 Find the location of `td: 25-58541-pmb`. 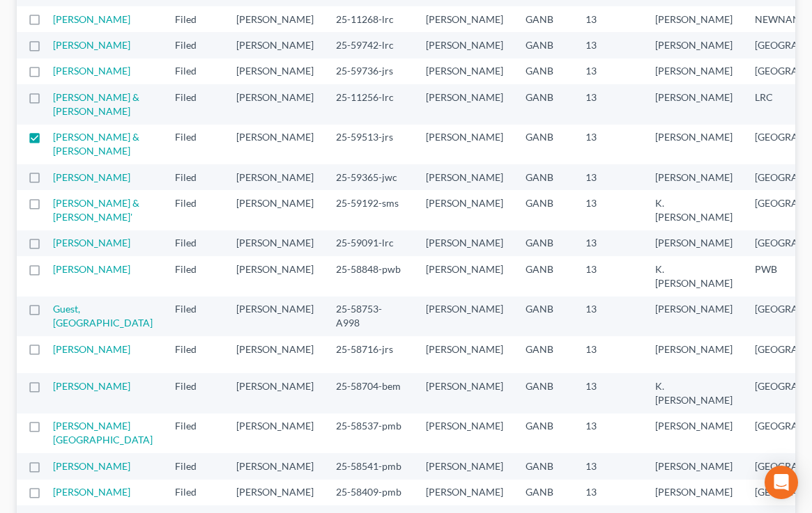

td: 25-58541-pmb is located at coordinates (370, 466).